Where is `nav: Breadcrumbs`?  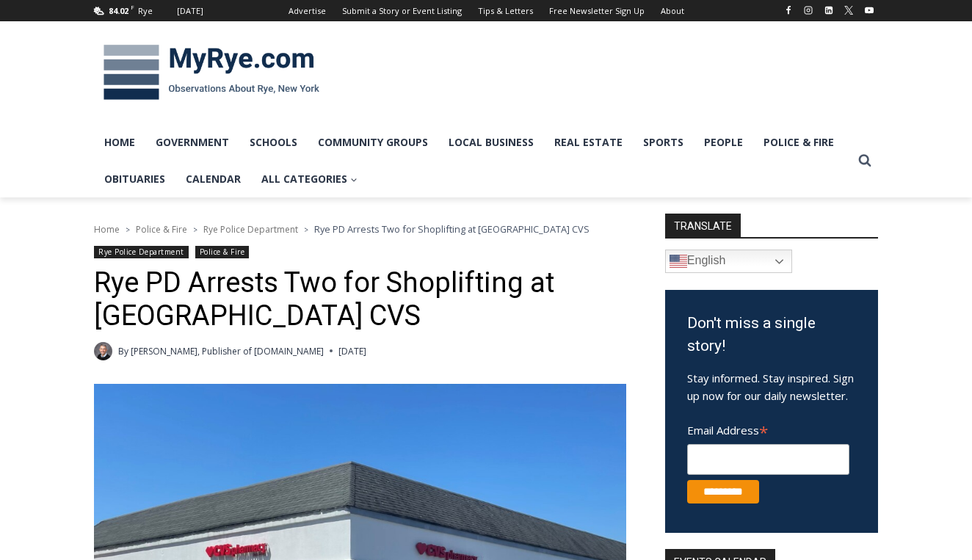
nav: Breadcrumbs is located at coordinates (360, 228).